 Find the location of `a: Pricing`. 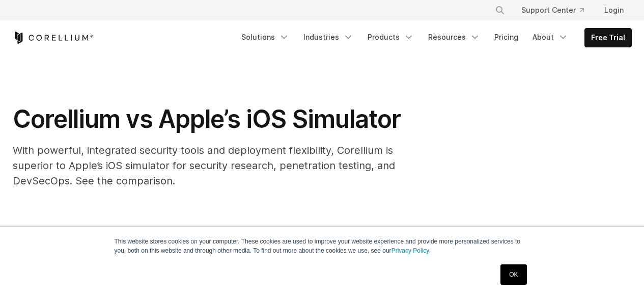

a: Pricing is located at coordinates (506, 37).